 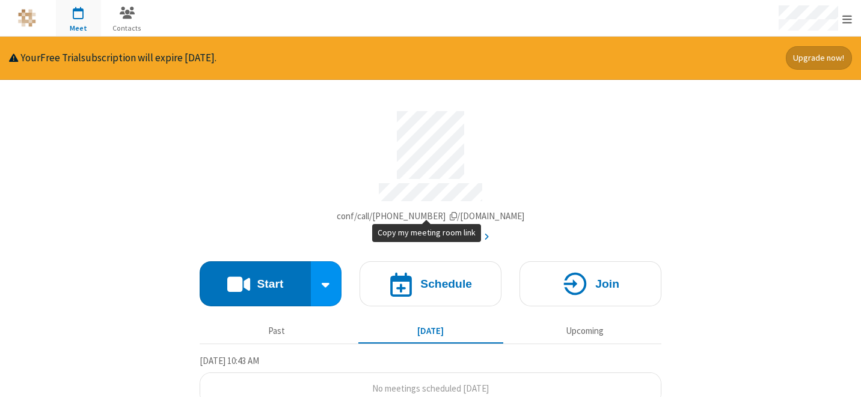 I want to click on section: Account details, so click(x=430, y=173).